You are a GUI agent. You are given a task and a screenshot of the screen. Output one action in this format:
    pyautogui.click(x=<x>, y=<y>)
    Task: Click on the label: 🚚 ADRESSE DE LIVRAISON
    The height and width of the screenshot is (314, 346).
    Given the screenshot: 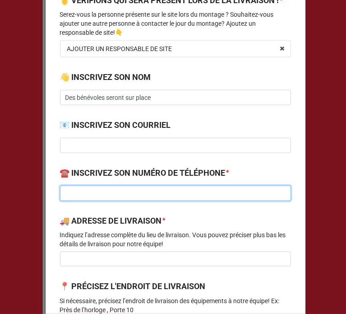 What is the action you would take?
    pyautogui.click(x=111, y=221)
    